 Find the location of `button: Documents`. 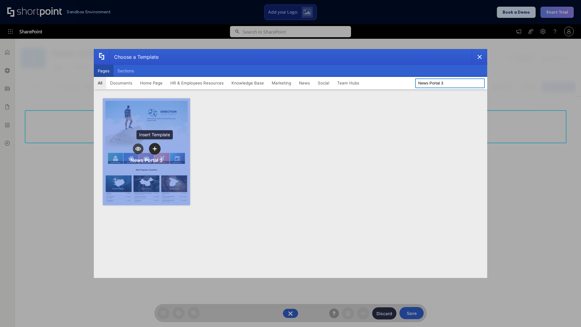

button: Documents is located at coordinates (121, 83).